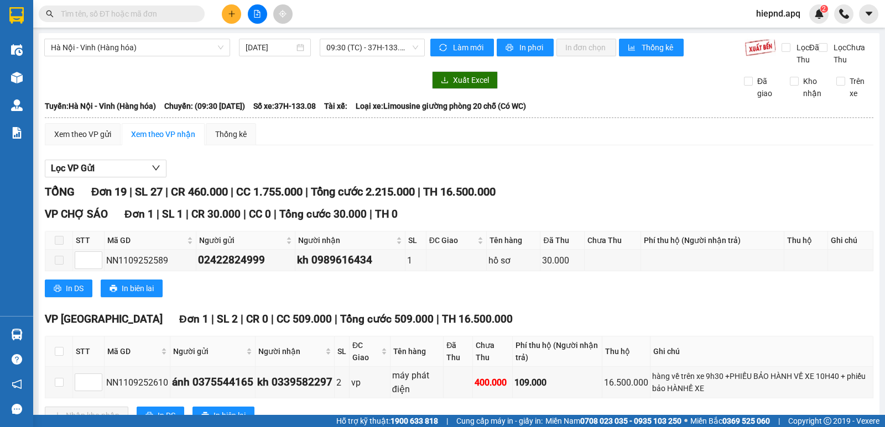 The image size is (885, 427). I want to click on span: Tổng cước 30.000, so click(323, 214).